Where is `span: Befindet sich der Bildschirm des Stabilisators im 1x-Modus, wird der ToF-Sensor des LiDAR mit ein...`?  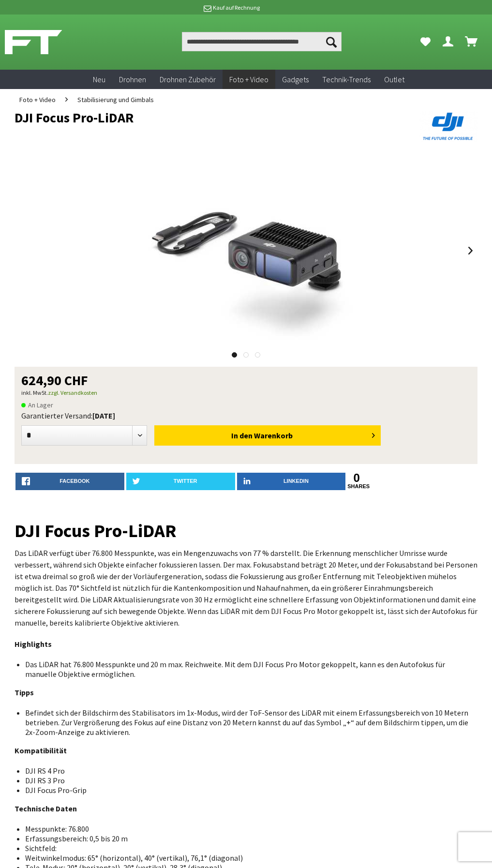
span: Befindet sich der Bildschirm des Stabilisators im 1x-Modus, wird der ToF-Sensor des LiDAR mit ein... is located at coordinates (247, 723).